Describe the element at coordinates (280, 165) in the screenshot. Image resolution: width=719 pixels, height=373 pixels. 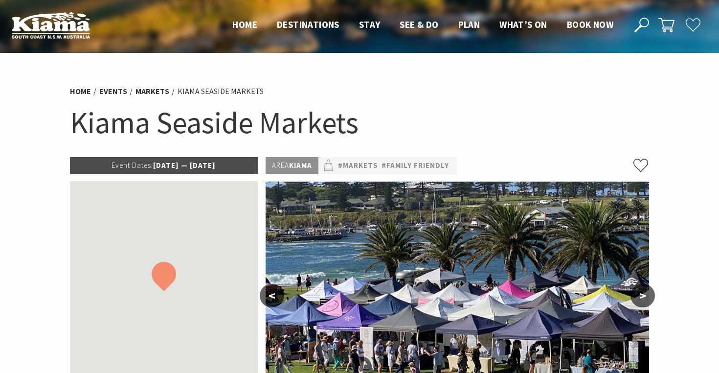
I see `span: Area` at that location.